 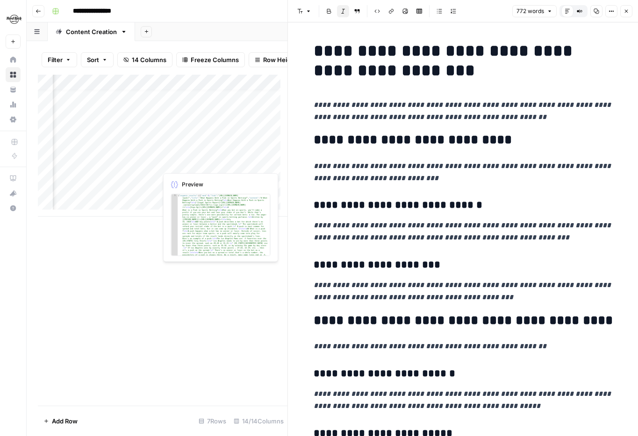 What do you see at coordinates (93, 60) in the screenshot?
I see `span: Sort` at bounding box center [93, 60].